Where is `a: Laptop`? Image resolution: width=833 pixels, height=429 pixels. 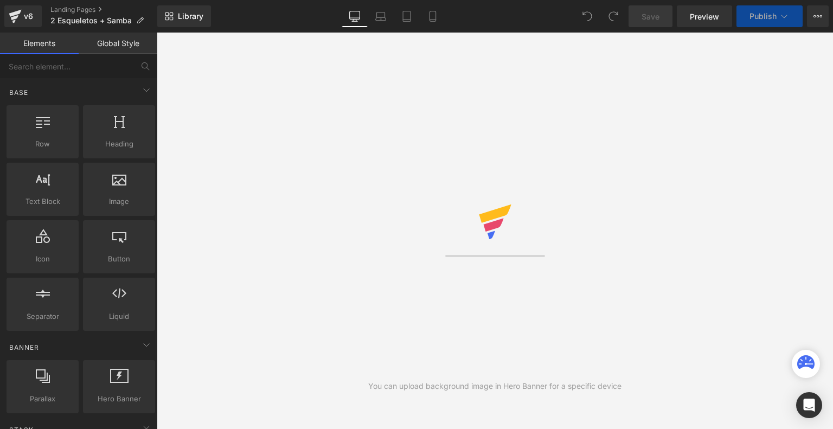 a: Laptop is located at coordinates (381, 16).